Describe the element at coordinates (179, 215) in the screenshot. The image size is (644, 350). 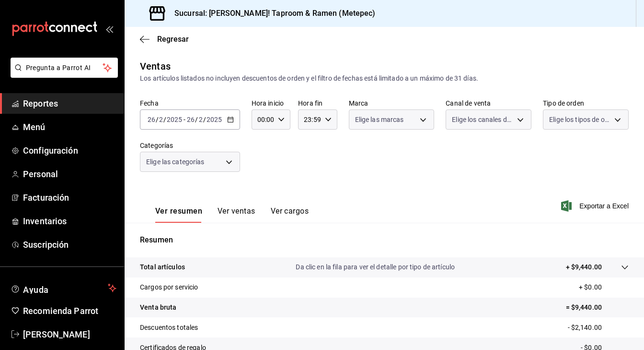
I see `button: Ver resumen` at that location.